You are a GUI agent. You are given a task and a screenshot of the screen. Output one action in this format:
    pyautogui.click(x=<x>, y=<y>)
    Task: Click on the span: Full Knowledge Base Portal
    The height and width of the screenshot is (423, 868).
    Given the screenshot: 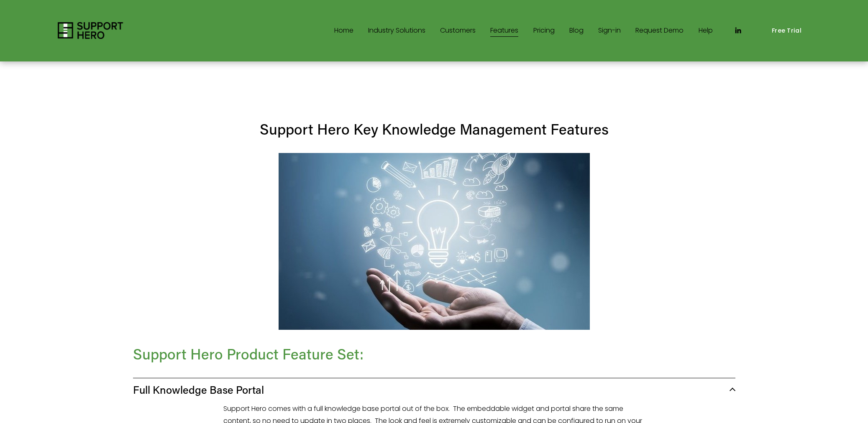 What is the action you would take?
    pyautogui.click(x=431, y=389)
    